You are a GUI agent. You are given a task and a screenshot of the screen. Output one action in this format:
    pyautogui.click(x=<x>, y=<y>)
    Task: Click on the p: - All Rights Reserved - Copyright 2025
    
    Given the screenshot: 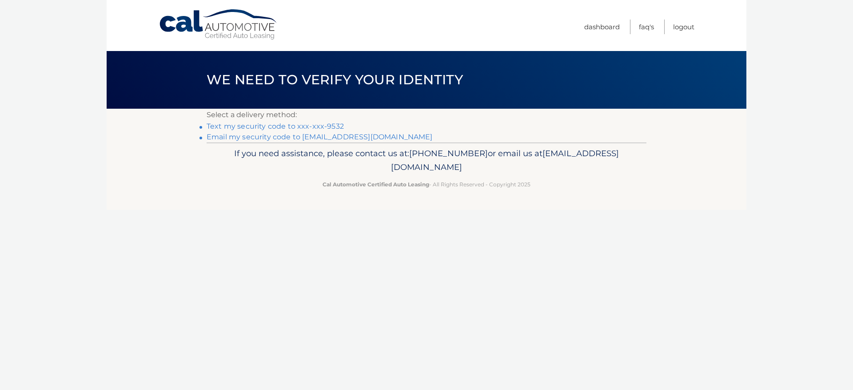 What is the action you would take?
    pyautogui.click(x=426, y=184)
    